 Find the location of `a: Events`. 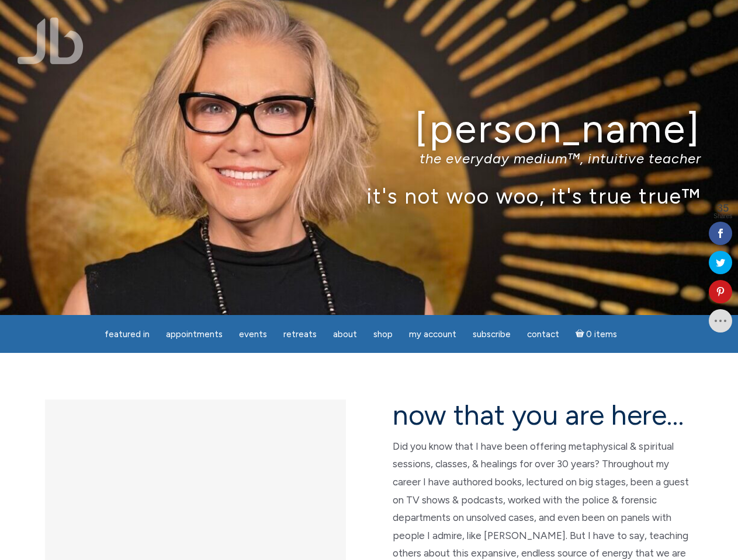

a: Events is located at coordinates (253, 334).